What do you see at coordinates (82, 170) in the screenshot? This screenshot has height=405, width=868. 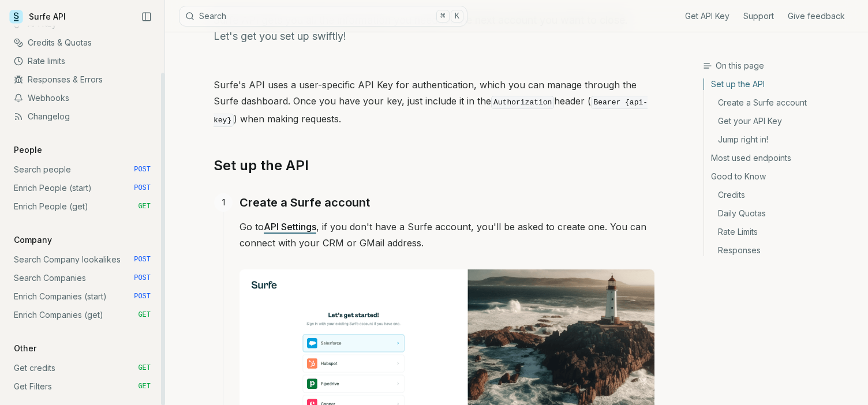 I see `a: Search people POST` at bounding box center [82, 170].